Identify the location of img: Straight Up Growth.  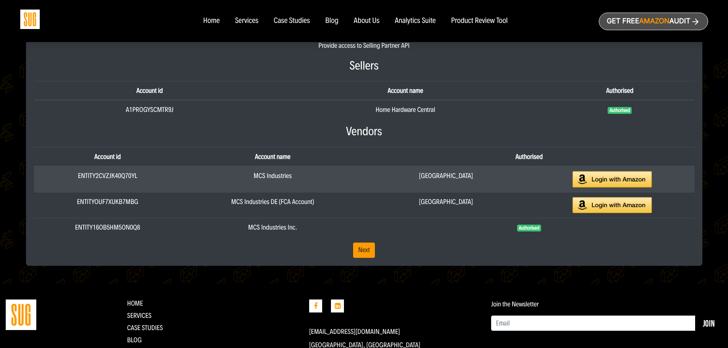
(21, 315).